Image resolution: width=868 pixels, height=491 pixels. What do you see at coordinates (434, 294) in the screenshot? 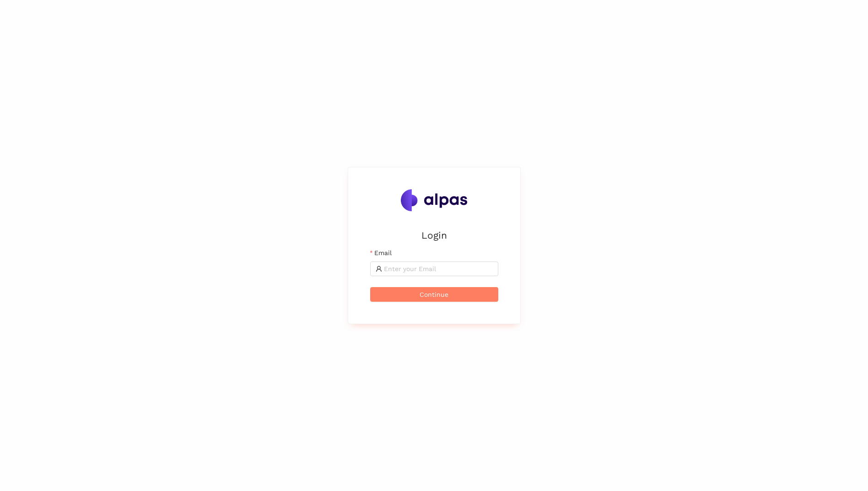
I see `span: Continue` at bounding box center [434, 294].